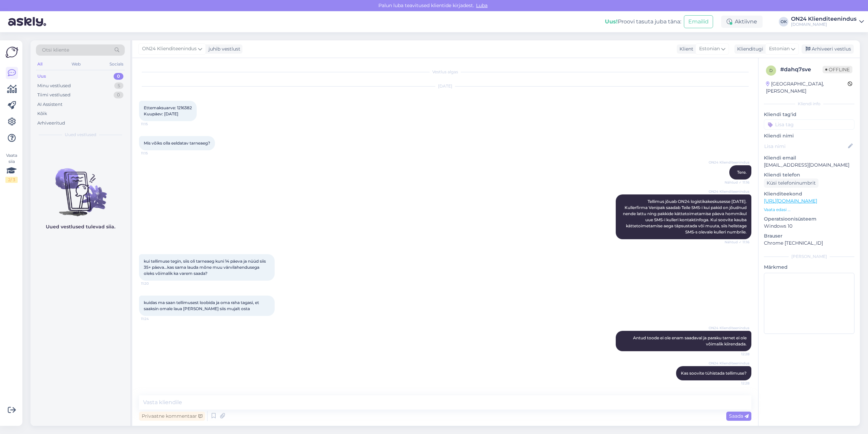  I want to click on p: Kliendi email, so click(809, 158).